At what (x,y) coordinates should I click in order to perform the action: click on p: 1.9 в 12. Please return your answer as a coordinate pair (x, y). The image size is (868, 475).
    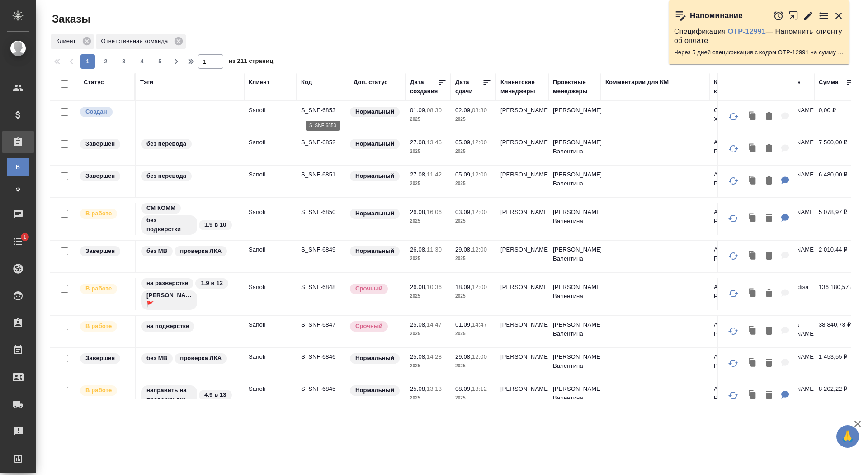
    Looking at the image, I should click on (212, 283).